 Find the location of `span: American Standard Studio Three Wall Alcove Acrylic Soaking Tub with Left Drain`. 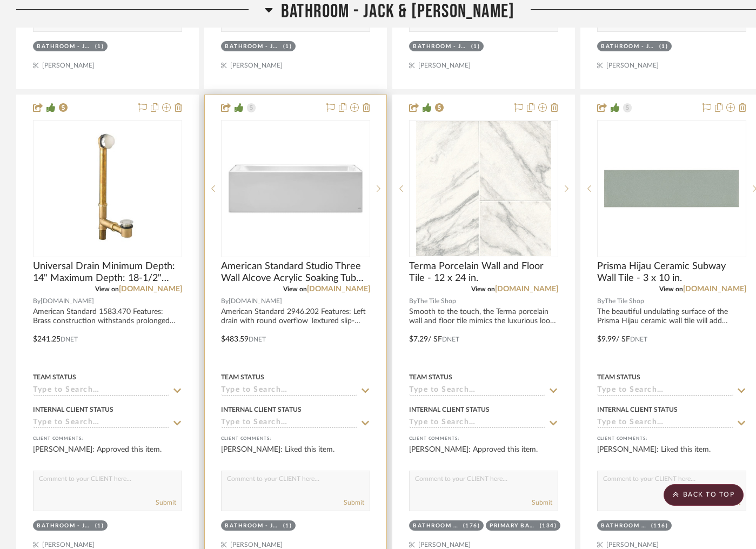

span: American Standard Studio Three Wall Alcove Acrylic Soaking Tub with Left Drain is located at coordinates (296, 272).